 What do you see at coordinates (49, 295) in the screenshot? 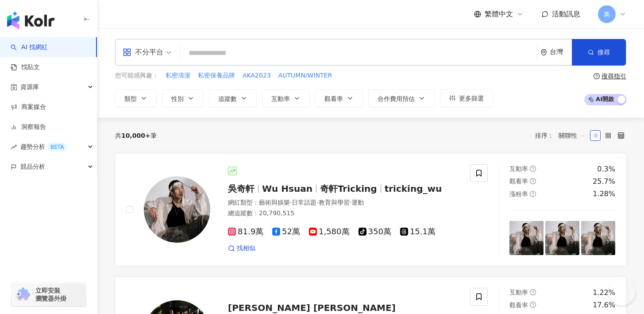
I see `a: chrome extension立即安裝 瀏覽器外掛` at bounding box center [49, 295].